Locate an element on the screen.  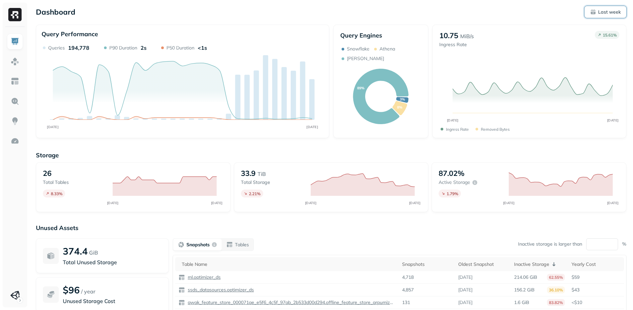
p: Unused Storage Cost is located at coordinates (112, 301).